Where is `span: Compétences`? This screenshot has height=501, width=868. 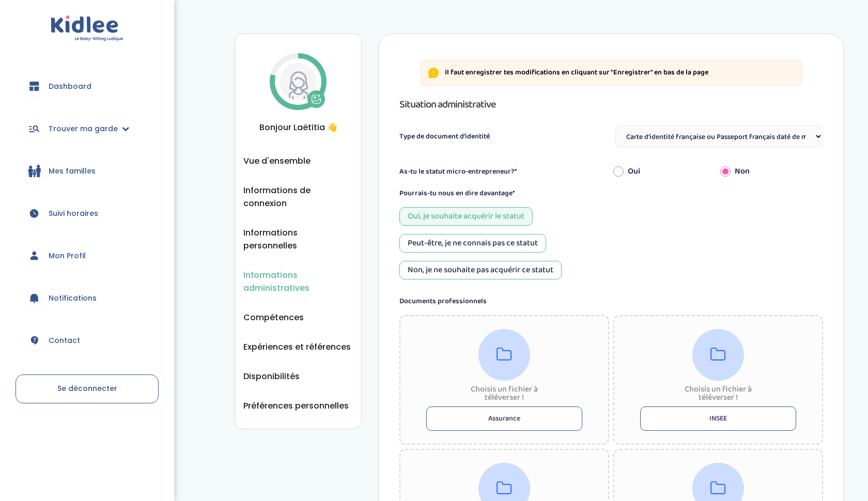 span: Compétences is located at coordinates (273, 317).